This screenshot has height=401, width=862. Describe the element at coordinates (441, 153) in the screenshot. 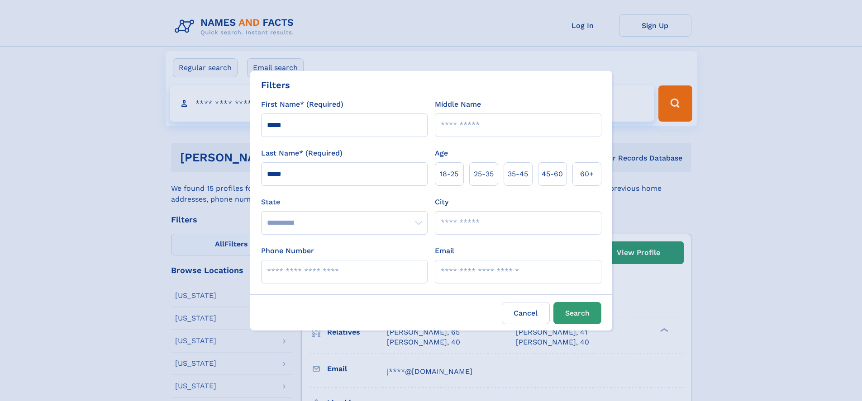

I see `label: Age` at that location.